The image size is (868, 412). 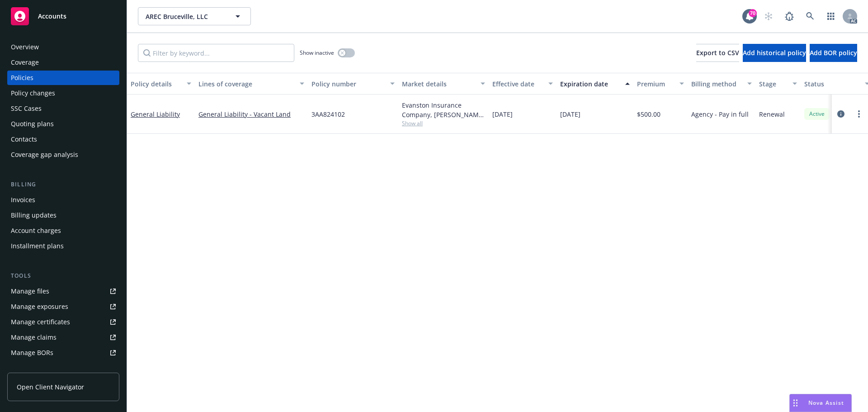 What do you see at coordinates (717, 52) in the screenshot?
I see `span: Export to CSV` at bounding box center [717, 52].